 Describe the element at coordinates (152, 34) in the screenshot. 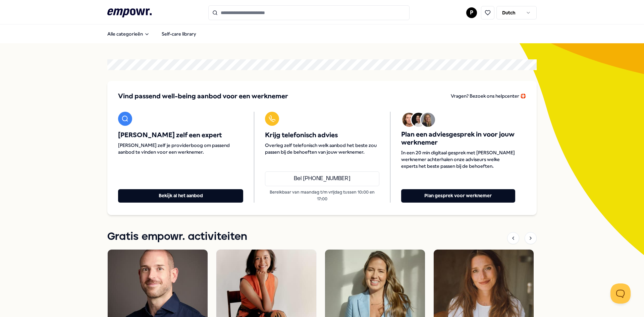

I see `nav: Main` at that location.